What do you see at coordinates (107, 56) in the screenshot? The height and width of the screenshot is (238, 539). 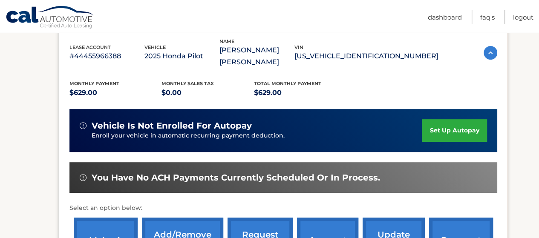 I see `p: #44455966388` at bounding box center [107, 56].